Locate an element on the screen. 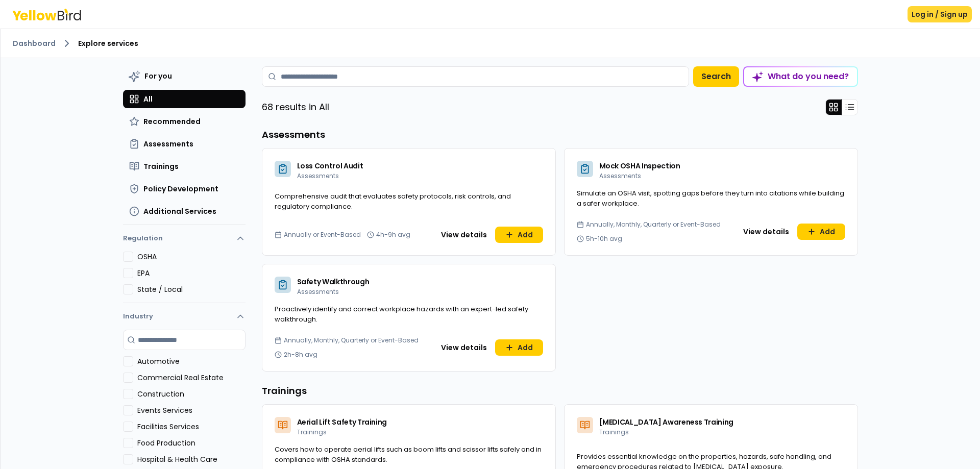  a: Dashboard is located at coordinates (34, 44).